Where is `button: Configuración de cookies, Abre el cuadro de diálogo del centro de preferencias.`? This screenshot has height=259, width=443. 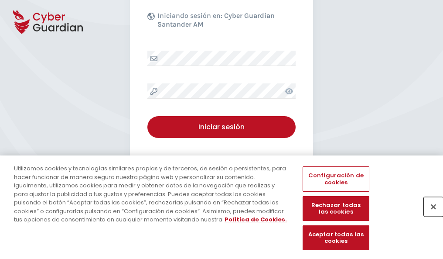 button: Configuración de cookies, Abre el cuadro de diálogo del centro de preferencias. is located at coordinates (336, 178).